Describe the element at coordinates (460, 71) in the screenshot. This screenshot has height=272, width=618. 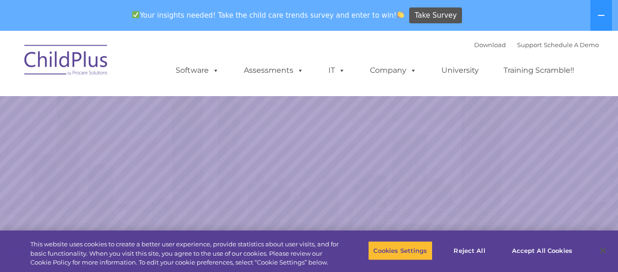
I see `a: University` at that location.